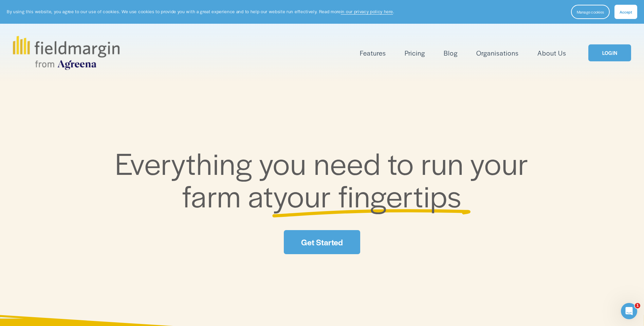 The image size is (644, 326). Describe the element at coordinates (325, 178) in the screenshot. I see `span: Everything you need to run your farm at` at that location.